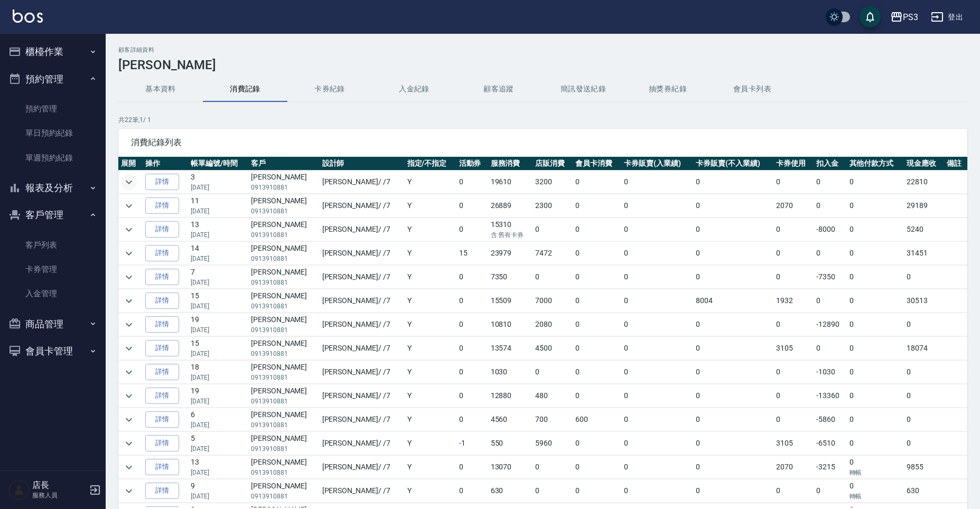 This screenshot has height=509, width=980. What do you see at coordinates (733, 164) in the screenshot?
I see `th: 卡券販賣(不入業績)` at bounding box center [733, 164].